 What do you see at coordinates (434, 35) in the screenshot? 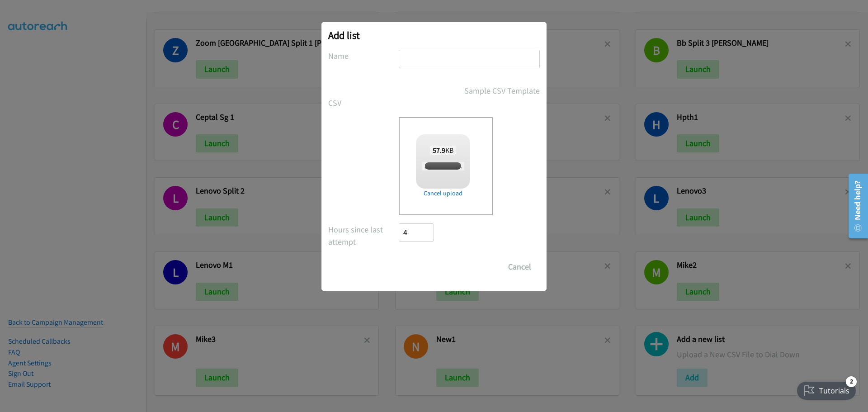
I see `h2: Add list` at bounding box center [434, 35].